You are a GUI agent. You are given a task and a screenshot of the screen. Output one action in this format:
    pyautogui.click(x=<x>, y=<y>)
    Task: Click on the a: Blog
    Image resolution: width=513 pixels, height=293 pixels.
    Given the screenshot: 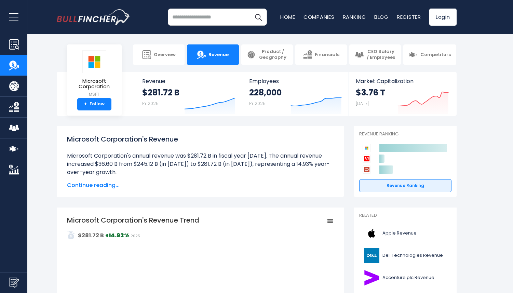 What is the action you would take?
    pyautogui.click(x=382, y=17)
    